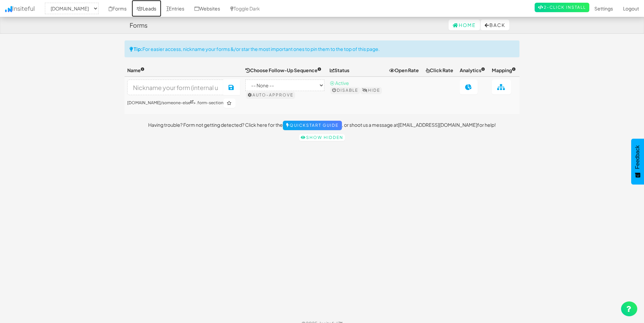 The height and width of the screenshot is (323, 644). I want to click on span: Mapping, so click(504, 70).